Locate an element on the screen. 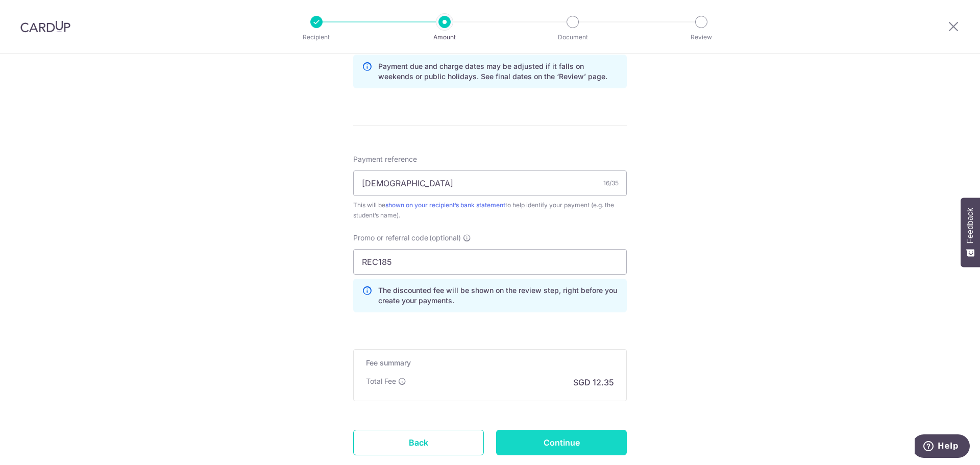 The height and width of the screenshot is (465, 980). p: Payment due and charge dates may be adjusted if it falls on weekends or public holidays. See fina... is located at coordinates (498, 72).